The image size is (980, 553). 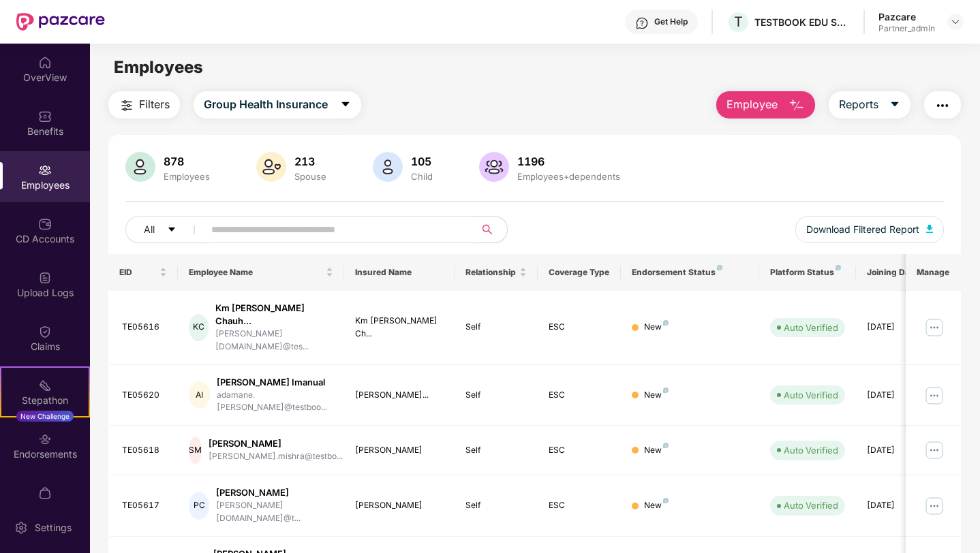 What do you see at coordinates (195, 450) in the screenshot?
I see `div: SM` at bounding box center [195, 450].